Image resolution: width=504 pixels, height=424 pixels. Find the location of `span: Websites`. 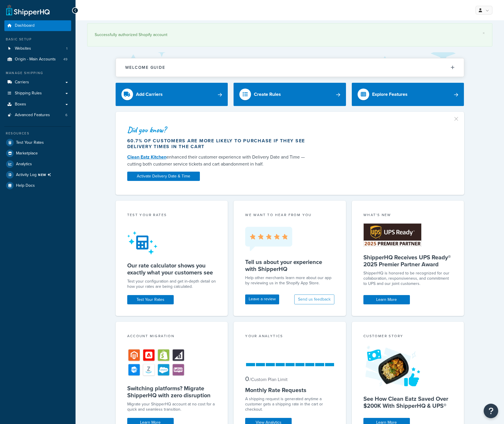

span: Websites is located at coordinates (23, 48).